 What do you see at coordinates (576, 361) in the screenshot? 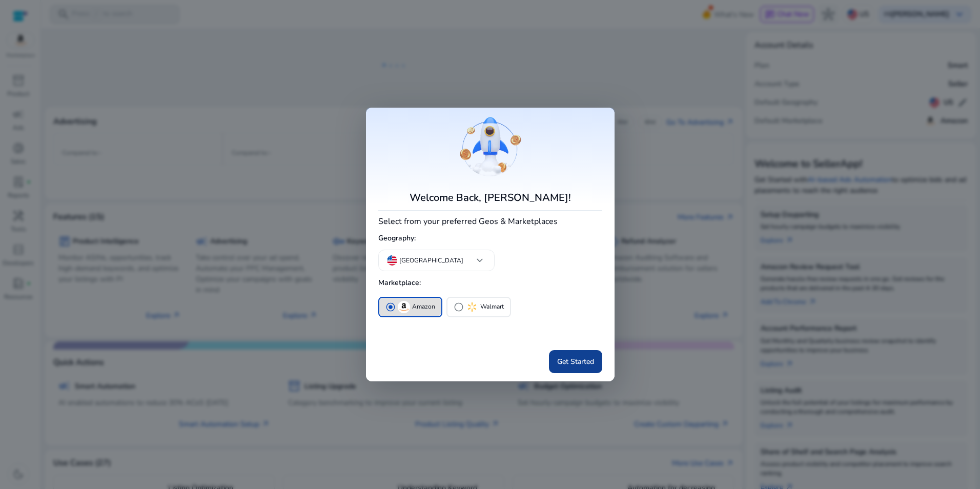
I see `button: Get Started` at bounding box center [576, 361].